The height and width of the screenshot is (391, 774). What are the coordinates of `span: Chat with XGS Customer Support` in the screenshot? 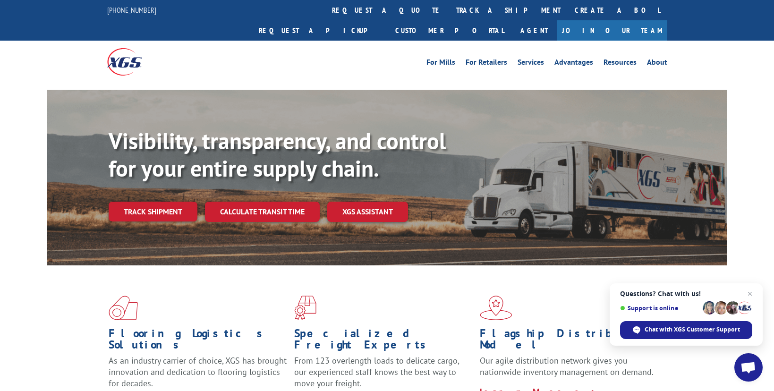 It's located at (692, 329).